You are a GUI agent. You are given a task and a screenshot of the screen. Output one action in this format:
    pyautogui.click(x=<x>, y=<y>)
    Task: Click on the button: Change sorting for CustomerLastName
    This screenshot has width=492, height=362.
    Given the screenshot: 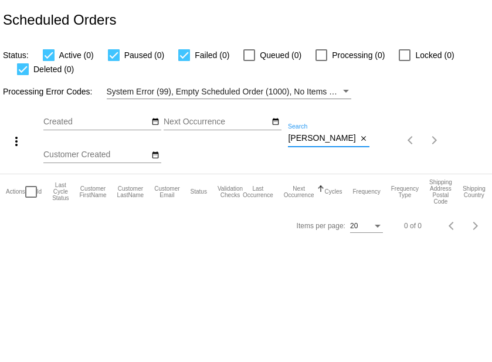 What is the action you would take?
    pyautogui.click(x=131, y=192)
    